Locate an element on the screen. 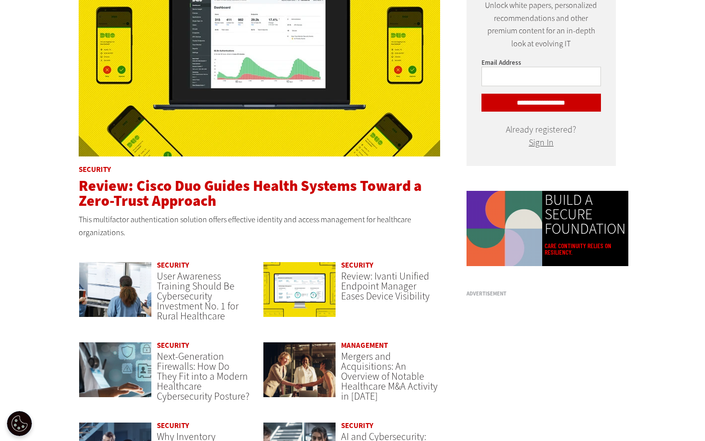 This screenshot has height=441, width=705. img: Doctor using secure tablet is located at coordinates (115, 369).